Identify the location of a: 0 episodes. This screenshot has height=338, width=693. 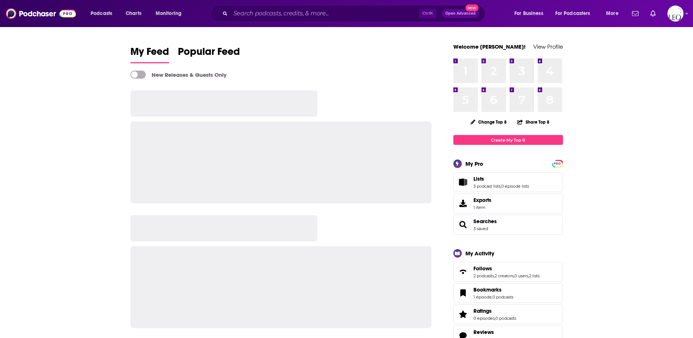
(484, 318).